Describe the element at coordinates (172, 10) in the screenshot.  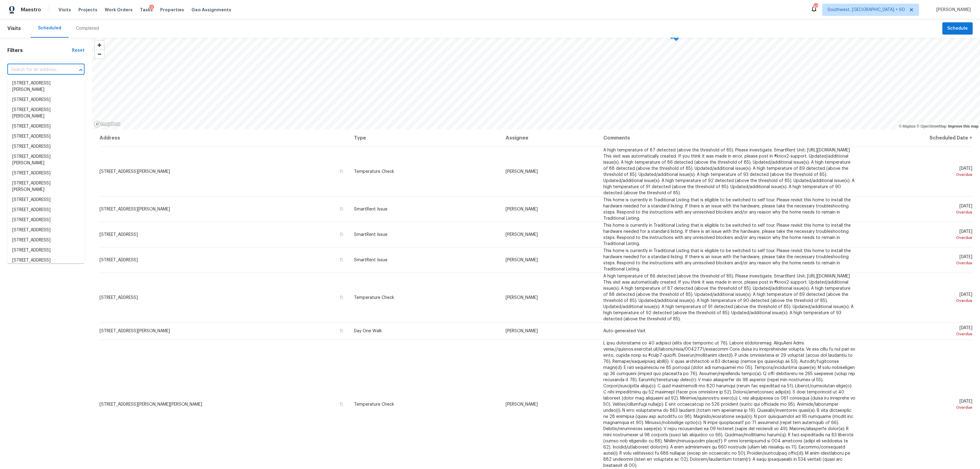
I see `span: Properties` at that location.